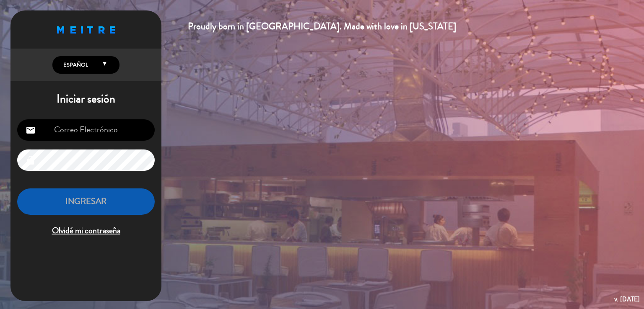 The height and width of the screenshot is (309, 644). Describe the element at coordinates (30, 130) in the screenshot. I see `i: email` at that location.